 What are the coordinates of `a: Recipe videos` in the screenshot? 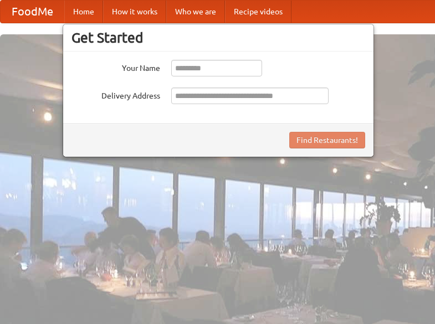 It's located at (258, 12).